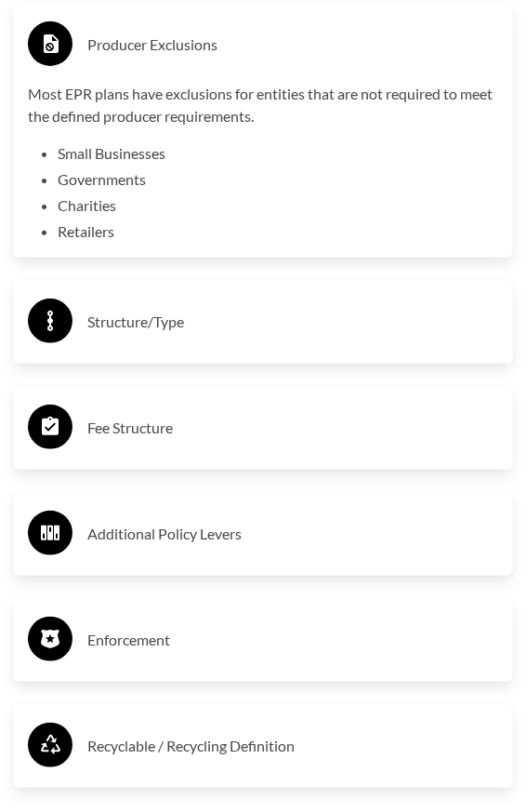 This screenshot has height=812, width=526. Describe the element at coordinates (278, 153) in the screenshot. I see `li: Small Businesses` at that location.